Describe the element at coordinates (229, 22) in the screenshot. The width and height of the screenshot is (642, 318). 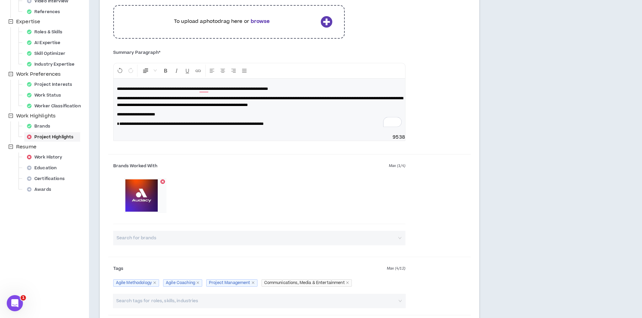
I see `div: To upload aphotodrag here orbrowse` at that location.